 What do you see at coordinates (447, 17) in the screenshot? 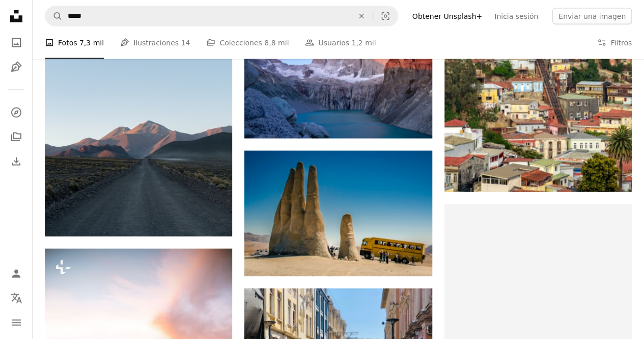
I see `a: Obtener Unsplash+` at bounding box center [447, 17].